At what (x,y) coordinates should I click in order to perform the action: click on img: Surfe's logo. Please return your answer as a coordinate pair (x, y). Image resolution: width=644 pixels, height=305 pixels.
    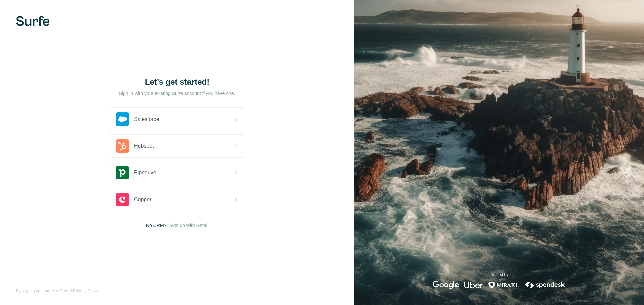
    Looking at the image, I should click on (33, 21).